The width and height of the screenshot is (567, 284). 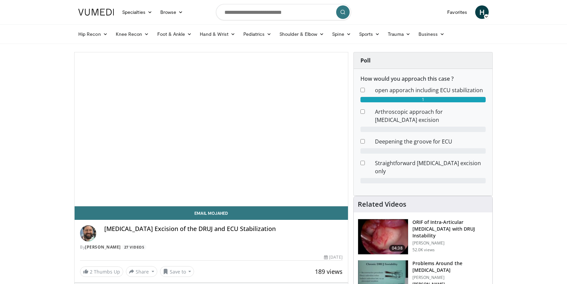 I want to click on h6: How would you approach this case ?, so click(x=423, y=79).